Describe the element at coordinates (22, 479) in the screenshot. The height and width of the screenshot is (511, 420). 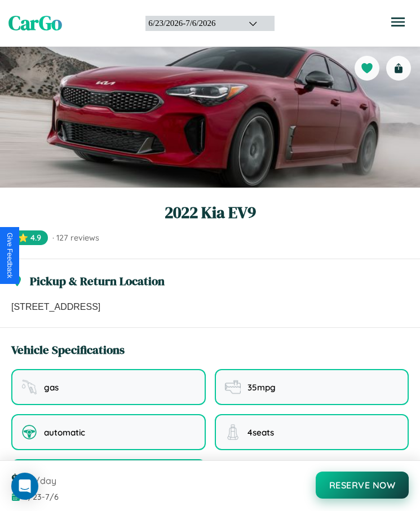
I see `span: $ 90` at that location.